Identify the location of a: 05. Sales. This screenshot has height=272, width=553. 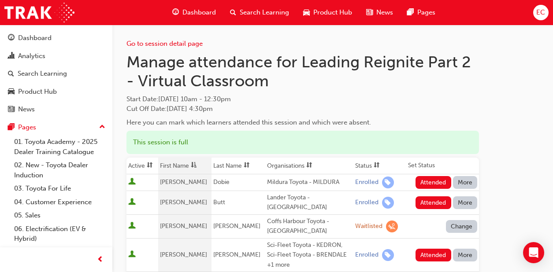
(59, 215).